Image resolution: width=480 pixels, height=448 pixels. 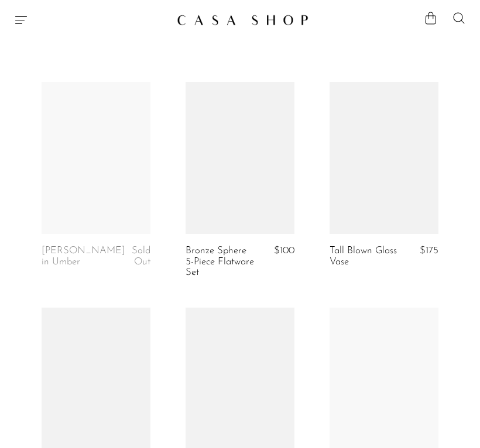 What do you see at coordinates (364, 256) in the screenshot?
I see `a: Tall Blown Glass Vase` at bounding box center [364, 256].